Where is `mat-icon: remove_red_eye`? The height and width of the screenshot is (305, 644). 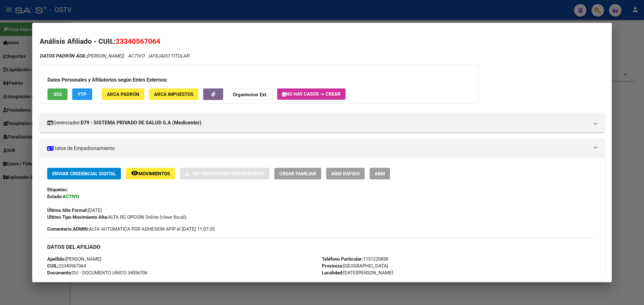 mat-icon: remove_red_eye is located at coordinates (135, 174).